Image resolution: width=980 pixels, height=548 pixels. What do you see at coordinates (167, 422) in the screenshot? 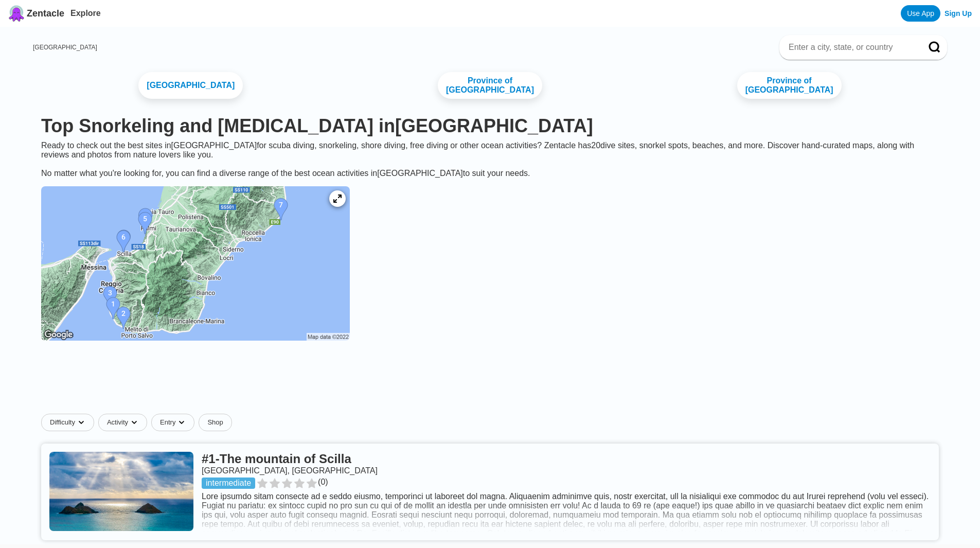
I see `span: Entry` at bounding box center [167, 422].